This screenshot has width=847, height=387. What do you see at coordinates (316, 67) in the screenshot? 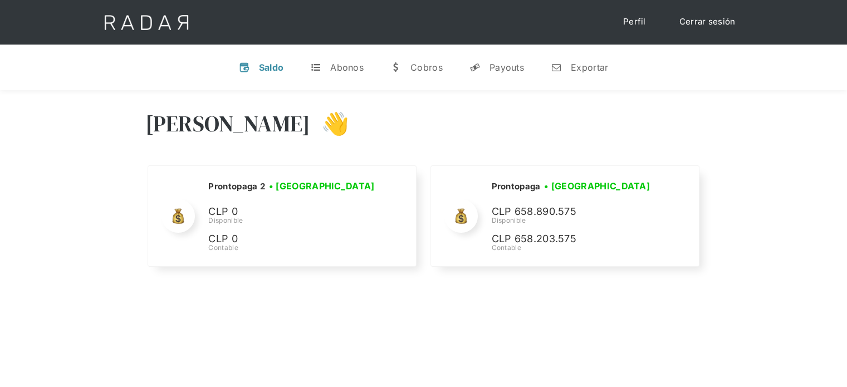
I see `div: t` at bounding box center [316, 67].